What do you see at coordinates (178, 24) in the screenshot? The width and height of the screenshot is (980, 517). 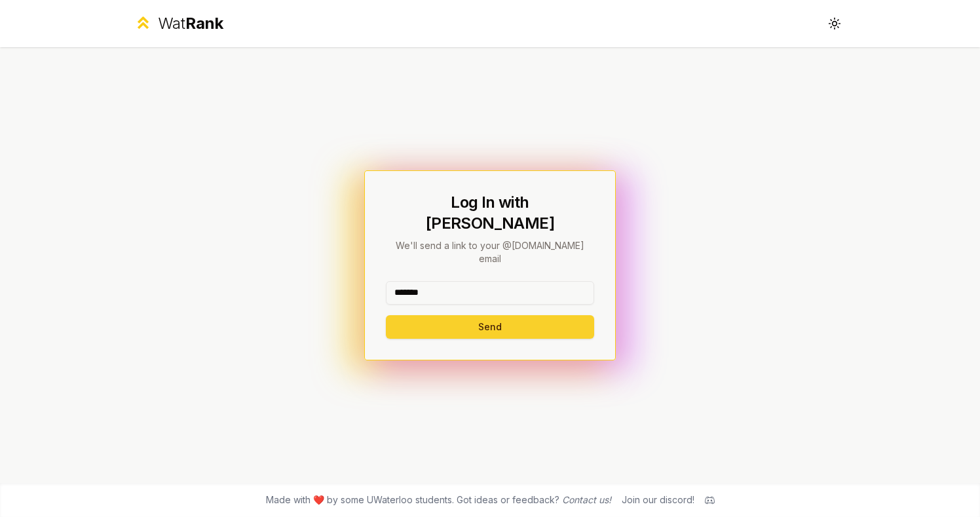 I see `a: WatRank` at bounding box center [178, 24].